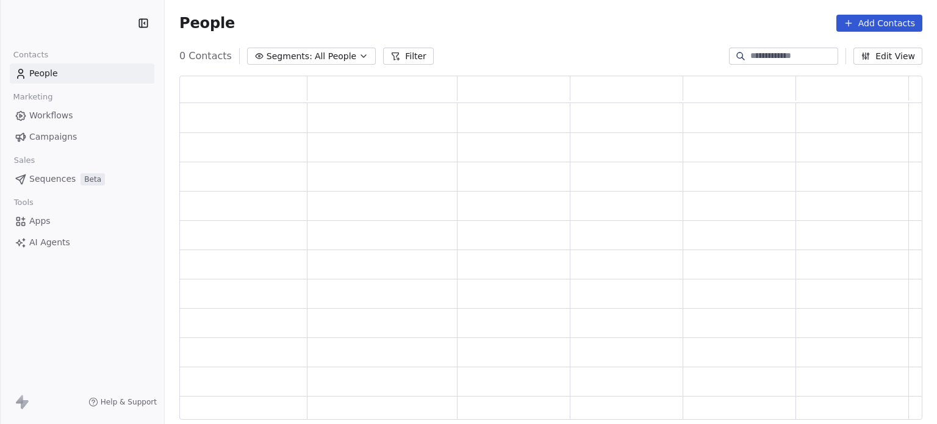 The width and height of the screenshot is (937, 424). I want to click on span: Campaigns, so click(53, 137).